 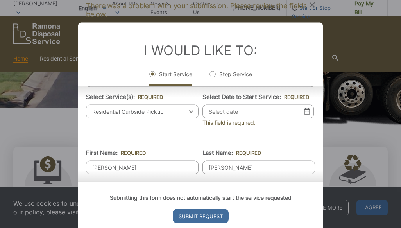 What do you see at coordinates (116, 153) in the screenshot?
I see `label: First Name:` at bounding box center [116, 153].